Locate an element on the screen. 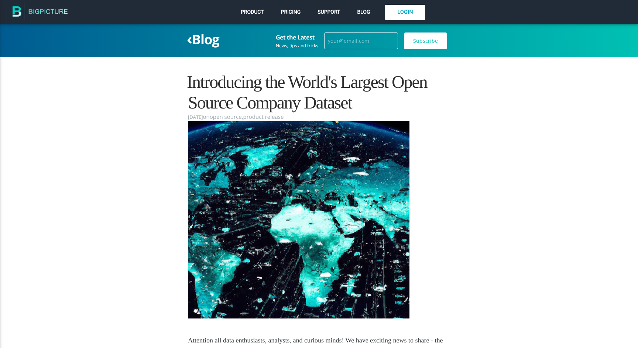 This screenshot has width=638, height=348. a: Product is located at coordinates (252, 12).